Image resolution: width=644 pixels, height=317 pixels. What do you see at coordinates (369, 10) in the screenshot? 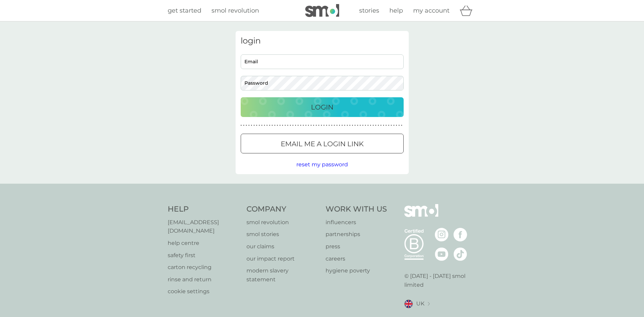
I see `a: stories` at bounding box center [369, 10].